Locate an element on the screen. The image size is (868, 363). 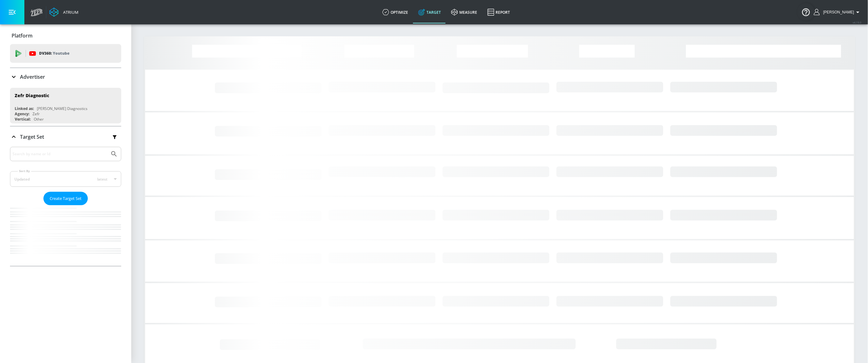
p: Advertiser is located at coordinates (32, 77).